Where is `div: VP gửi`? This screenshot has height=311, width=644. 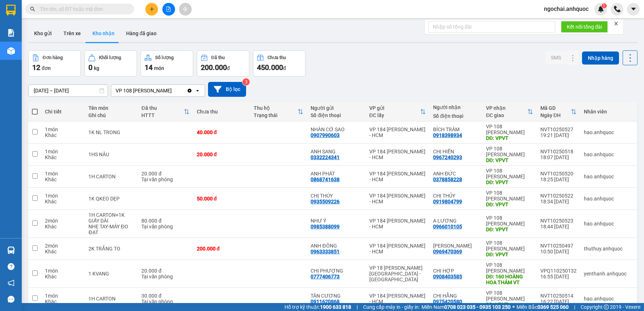 div: VP gửi is located at coordinates (395, 108).